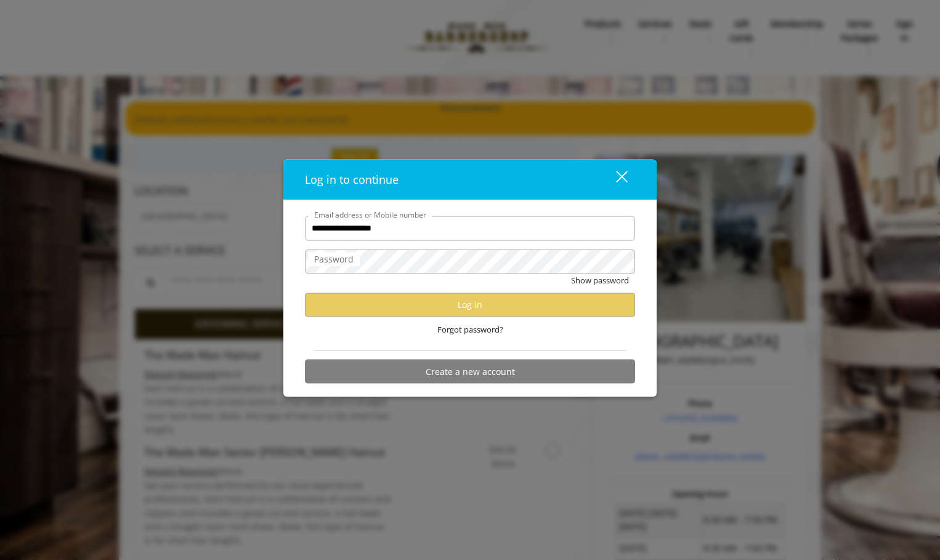 The image size is (940, 560). What do you see at coordinates (470, 261) in the screenshot?
I see `input: Password` at bounding box center [470, 261].